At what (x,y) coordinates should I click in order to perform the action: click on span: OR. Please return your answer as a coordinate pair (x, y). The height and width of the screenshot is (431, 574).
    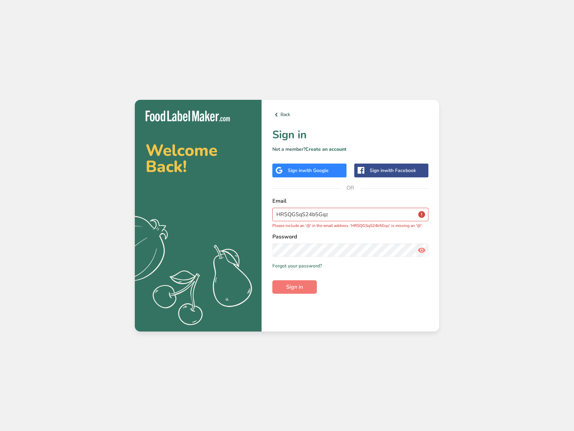
    Looking at the image, I should click on (351, 188).